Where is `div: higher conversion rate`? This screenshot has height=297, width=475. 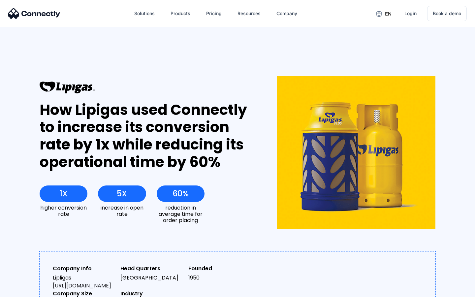 div: higher conversion rate is located at coordinates (63, 211).